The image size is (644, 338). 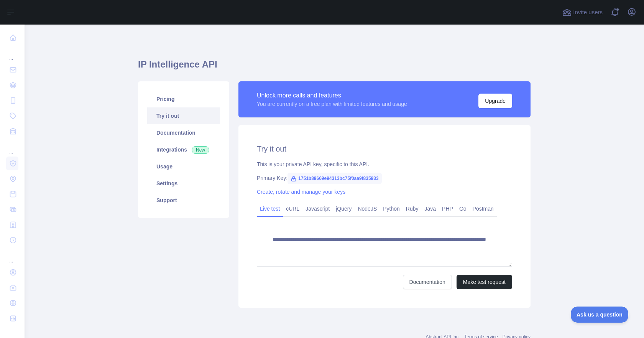 I want to click on button: Make test request, so click(x=485, y=282).